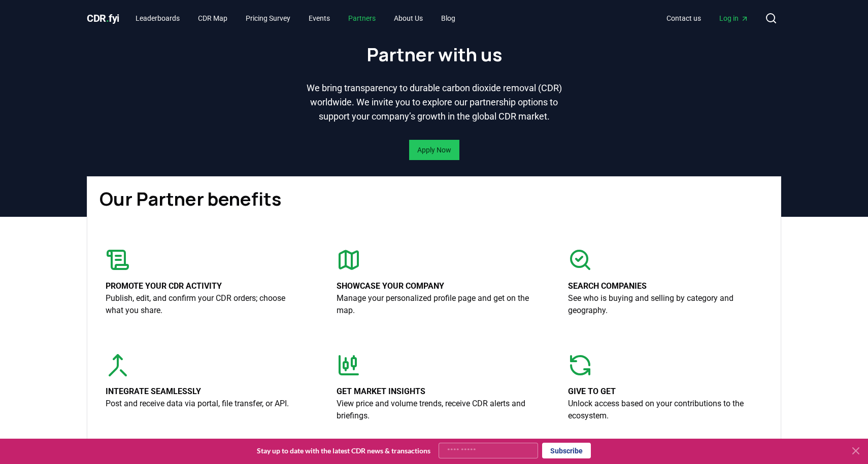  Describe the element at coordinates (433, 305) in the screenshot. I see `p: Manage your personalized profile page and get on the map.` at that location.